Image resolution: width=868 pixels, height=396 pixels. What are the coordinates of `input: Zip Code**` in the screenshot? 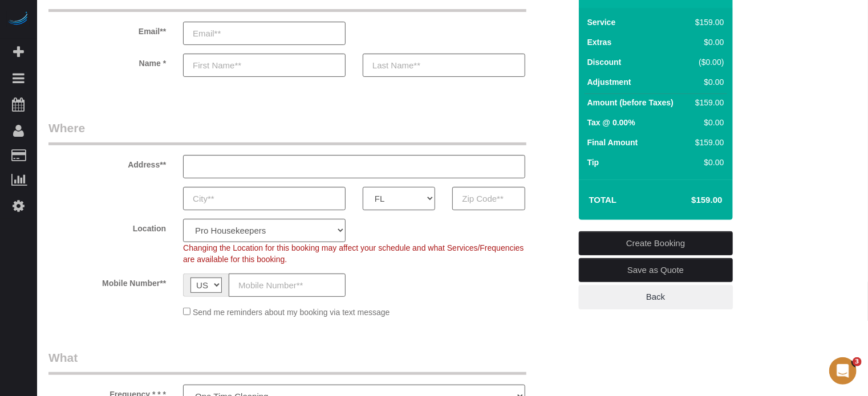 It's located at (488, 199).